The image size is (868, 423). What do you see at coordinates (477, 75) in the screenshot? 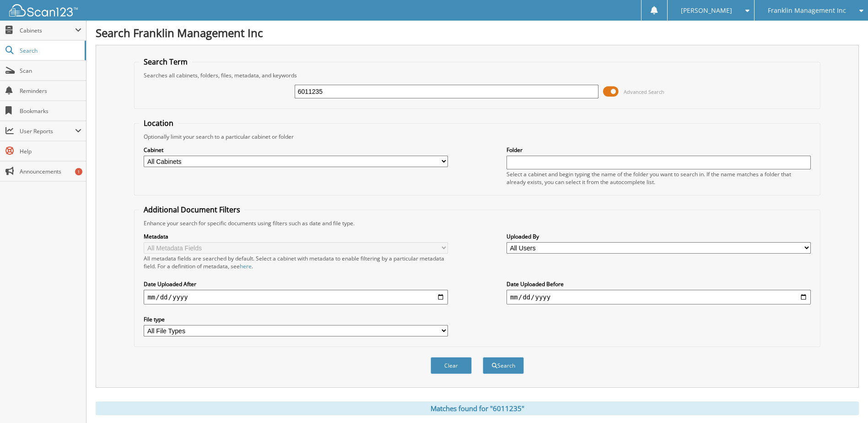
I see `div: Searches all cabinets, folders, files, metadata, and keywords` at bounding box center [477, 75].